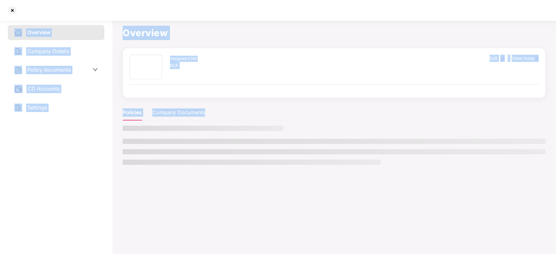 This screenshot has height=254, width=556. I want to click on span: Overview, so click(39, 32).